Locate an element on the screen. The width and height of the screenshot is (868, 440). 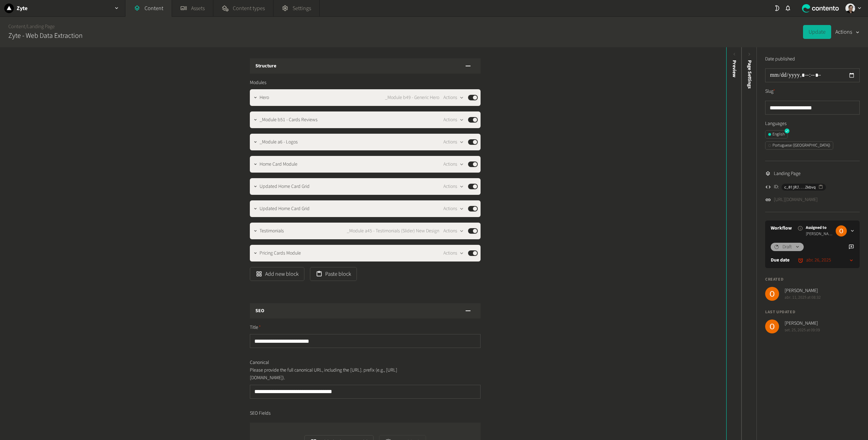
button: Update is located at coordinates (817, 31).